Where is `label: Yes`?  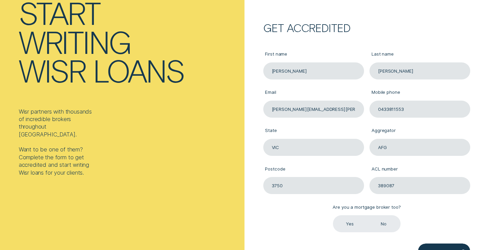 label: Yes is located at coordinates (349, 224).